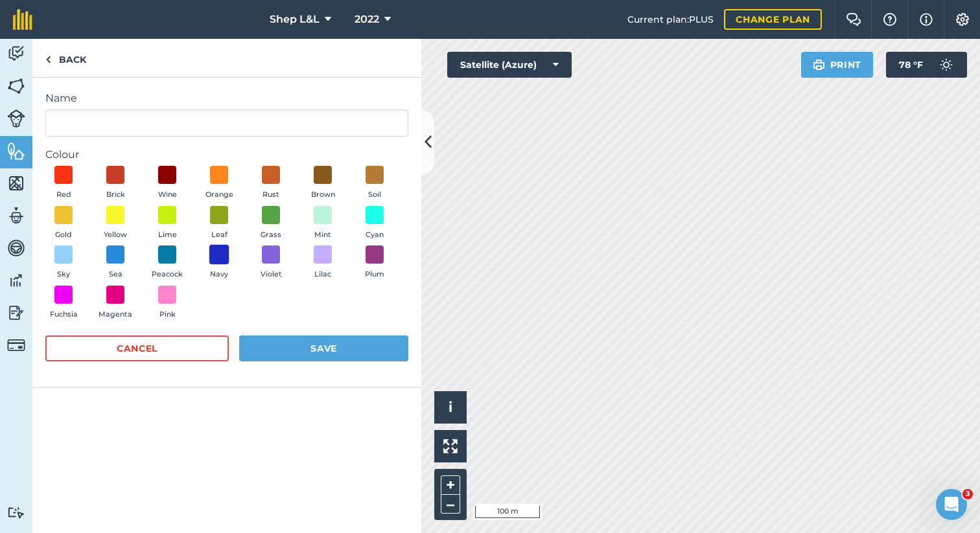 Image resolution: width=980 pixels, height=533 pixels. Describe the element at coordinates (911, 65) in the screenshot. I see `span: 78 ° F` at that location.